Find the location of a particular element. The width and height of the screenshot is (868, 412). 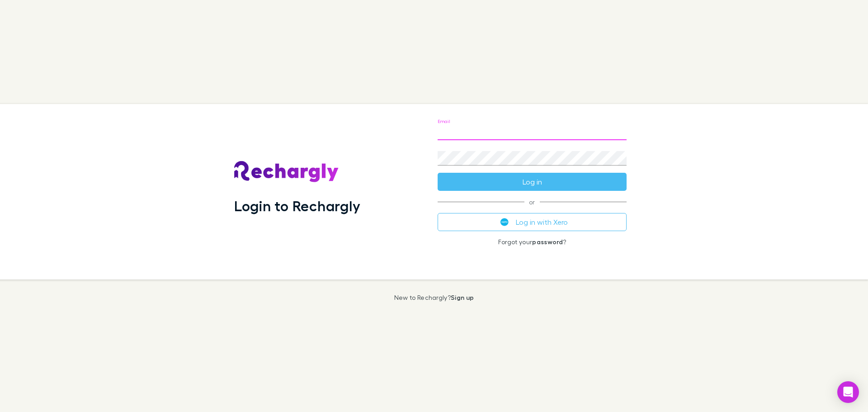

div: Open Intercom Messenger is located at coordinates (848, 392).